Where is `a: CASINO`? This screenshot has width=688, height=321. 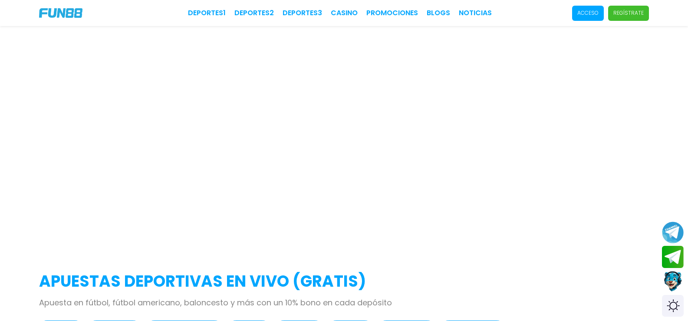 a: CASINO is located at coordinates (344, 13).